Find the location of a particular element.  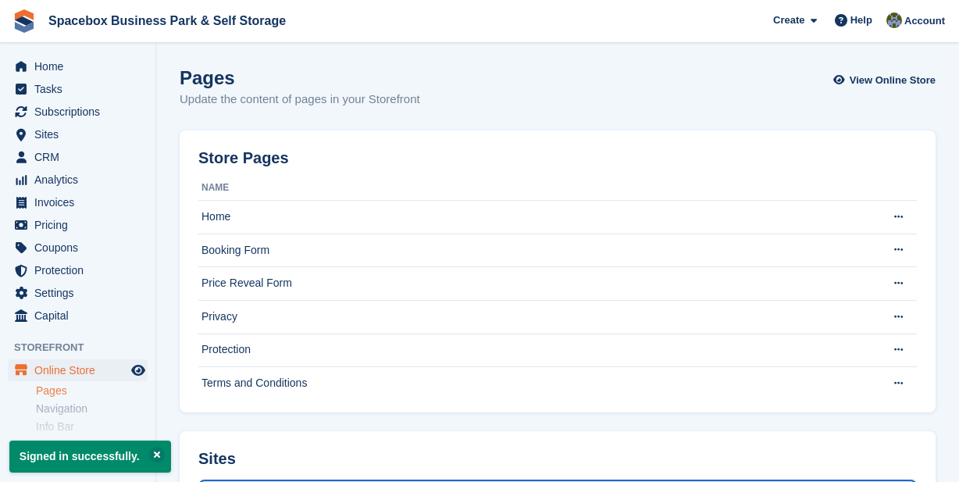

img: stora-icon-8386f47178a22dfd0bd8f6a31ec36ba5ce8667c1dd55bd0f319d3a0aa187defe.svg is located at coordinates (24, 21).